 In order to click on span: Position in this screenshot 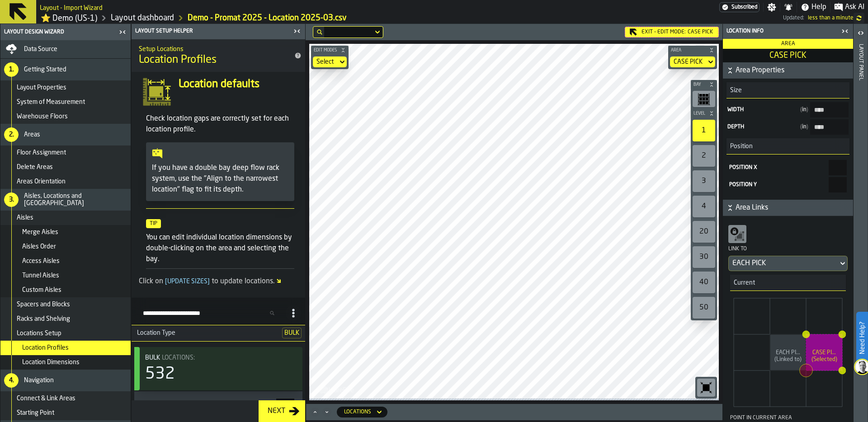, I will do `click(740, 146)`.